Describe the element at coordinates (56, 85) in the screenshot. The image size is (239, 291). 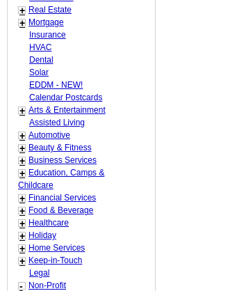
I see `a: EDDM - NEW!` at that location.